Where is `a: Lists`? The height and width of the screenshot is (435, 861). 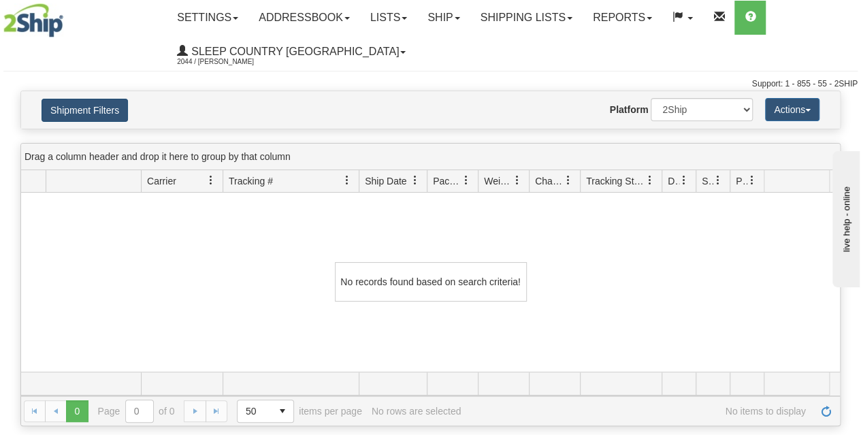
a: Lists is located at coordinates (389, 18).